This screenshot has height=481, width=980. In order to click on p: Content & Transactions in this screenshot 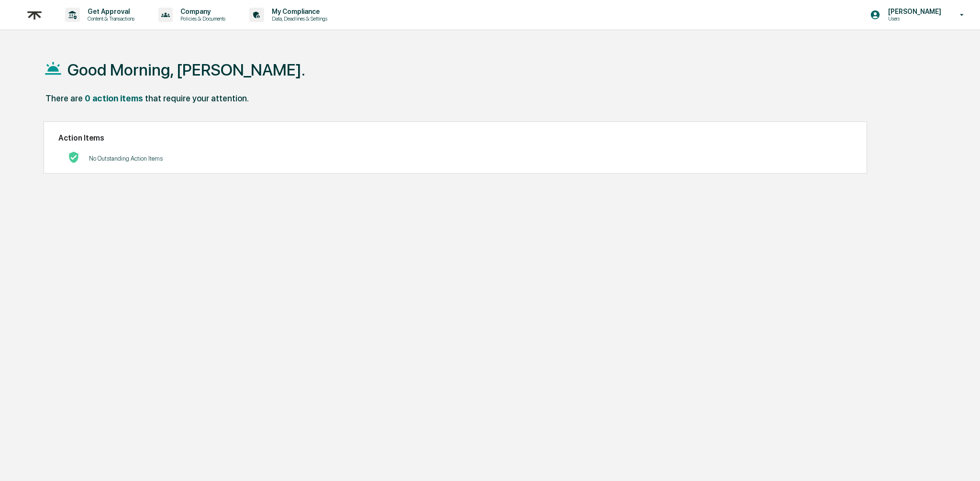, I will do `click(110, 19)`.